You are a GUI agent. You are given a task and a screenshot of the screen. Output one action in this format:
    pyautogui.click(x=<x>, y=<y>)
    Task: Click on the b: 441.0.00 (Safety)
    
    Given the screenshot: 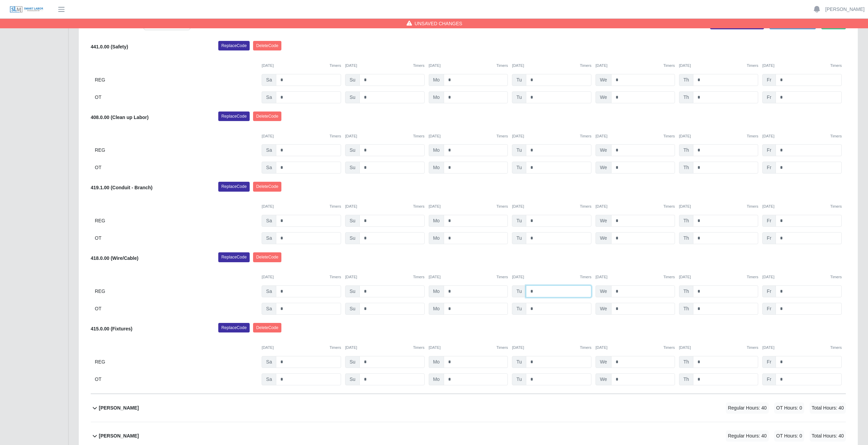 What is the action you would take?
    pyautogui.click(x=110, y=46)
    